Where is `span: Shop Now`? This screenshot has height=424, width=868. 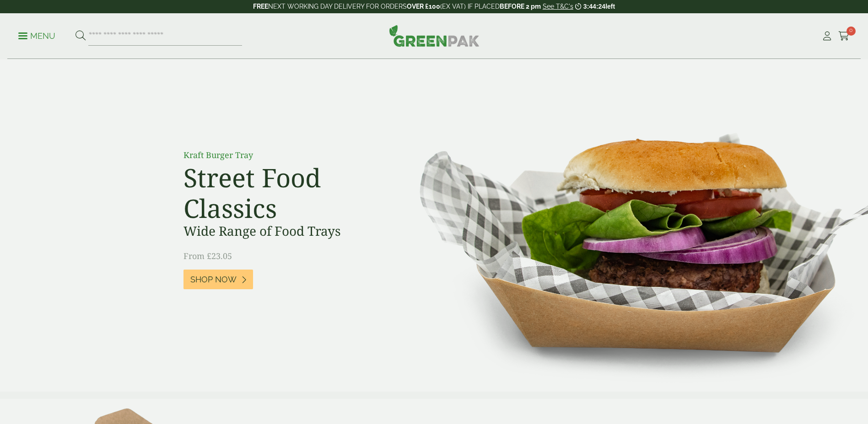
span: Shop Now is located at coordinates (213, 280).